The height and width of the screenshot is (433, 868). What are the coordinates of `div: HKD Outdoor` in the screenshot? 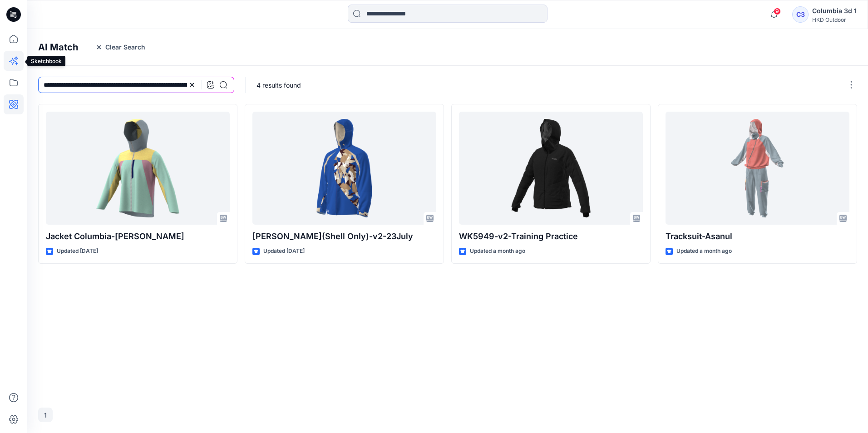 It's located at (834, 19).